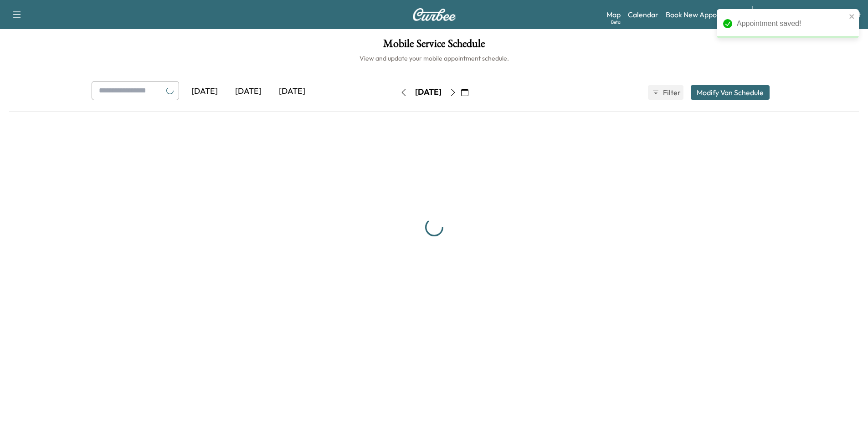 The image size is (868, 434). Describe the element at coordinates (791, 23) in the screenshot. I see `div: Appointment saved!` at that location.